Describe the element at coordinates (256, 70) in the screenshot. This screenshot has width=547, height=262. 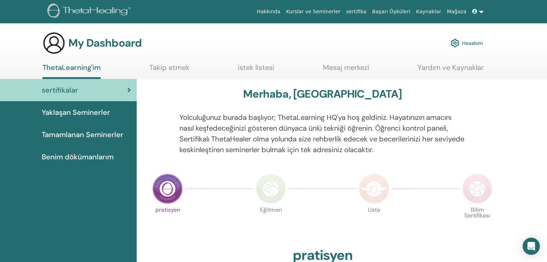
I see `a: istek listesi` at that location.